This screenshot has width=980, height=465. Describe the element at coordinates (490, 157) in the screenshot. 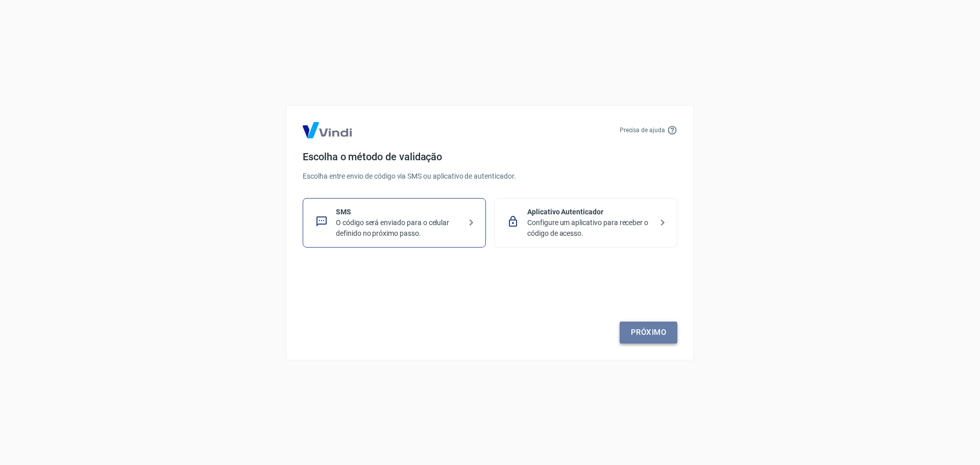

I see `h4: Escolha o método de validação` at that location.